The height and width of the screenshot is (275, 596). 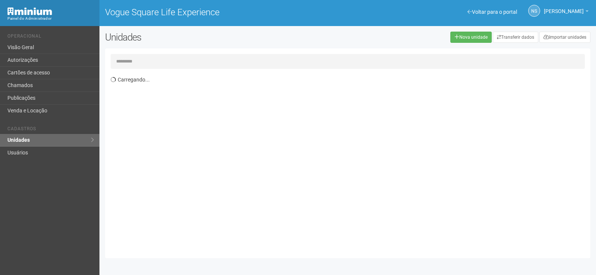 I want to click on a: Voltar para o portal, so click(x=492, y=12).